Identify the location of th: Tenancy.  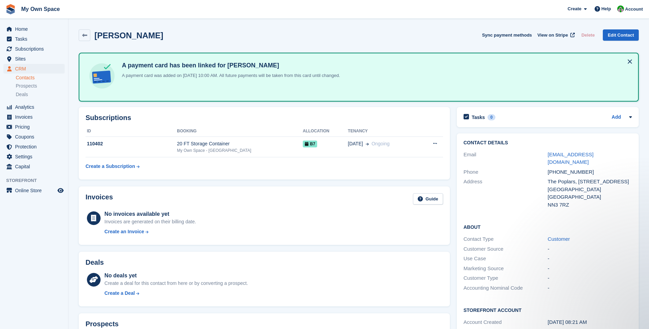
(383, 131).